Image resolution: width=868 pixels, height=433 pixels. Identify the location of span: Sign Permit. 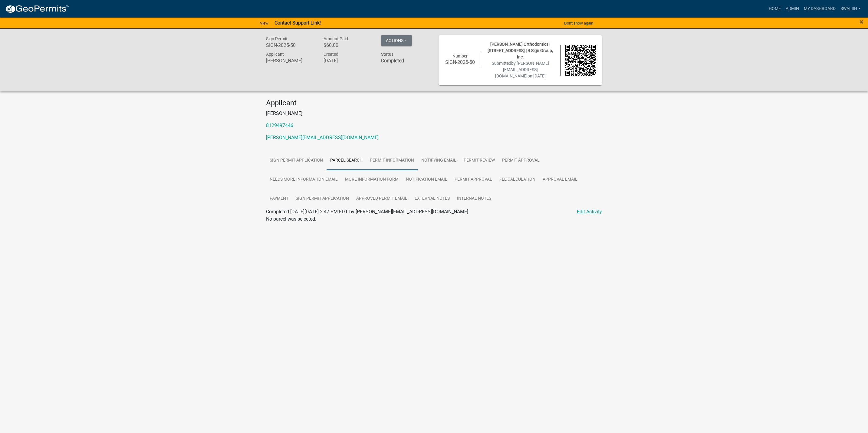
(276, 39).